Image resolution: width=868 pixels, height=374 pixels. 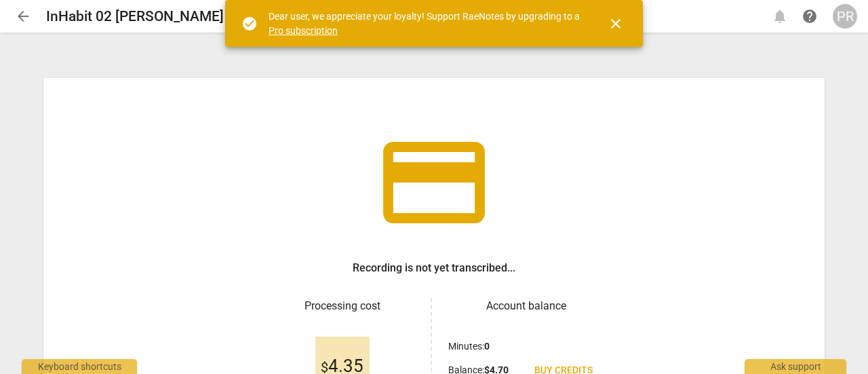 I want to click on a: Help, so click(x=809, y=16).